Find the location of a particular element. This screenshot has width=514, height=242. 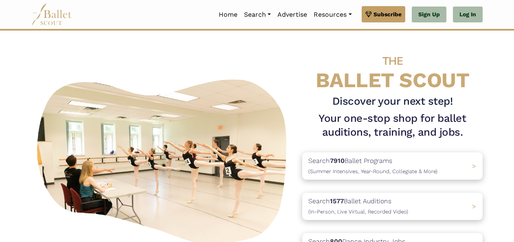

a: Search1577Ballet Auditions(In-Person, Live Virtual, Recorded Video) > is located at coordinates (392, 206).